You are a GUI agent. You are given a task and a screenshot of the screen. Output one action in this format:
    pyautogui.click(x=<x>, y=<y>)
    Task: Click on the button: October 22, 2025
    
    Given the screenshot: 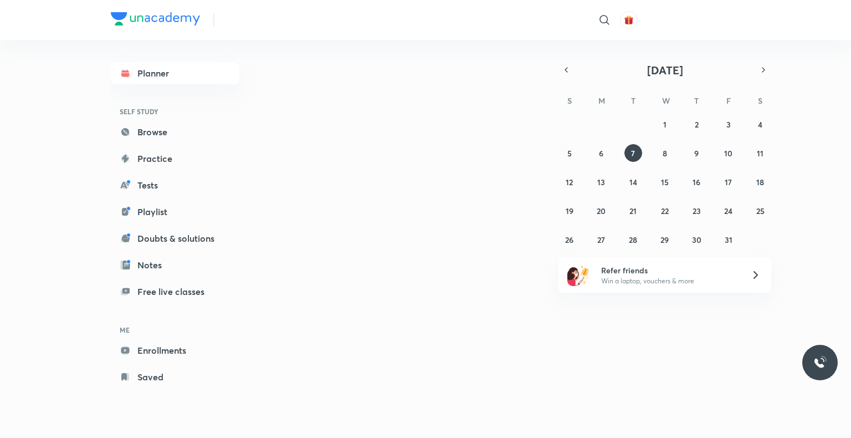 What is the action you would take?
    pyautogui.click(x=665, y=210)
    